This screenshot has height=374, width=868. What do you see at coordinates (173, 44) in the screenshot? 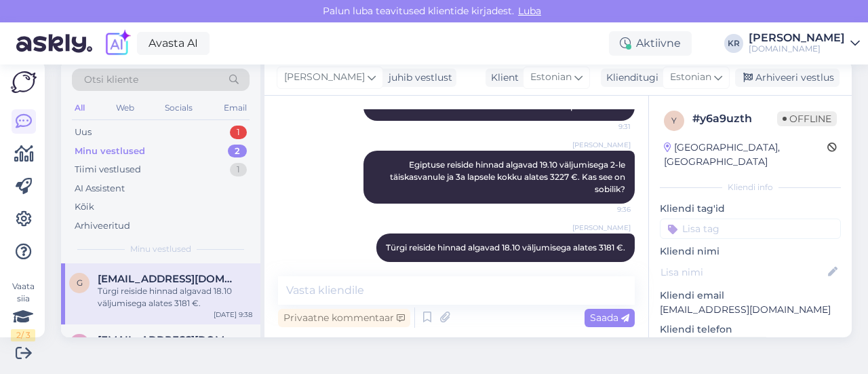
I see `a: Avasta AI` at bounding box center [173, 44].